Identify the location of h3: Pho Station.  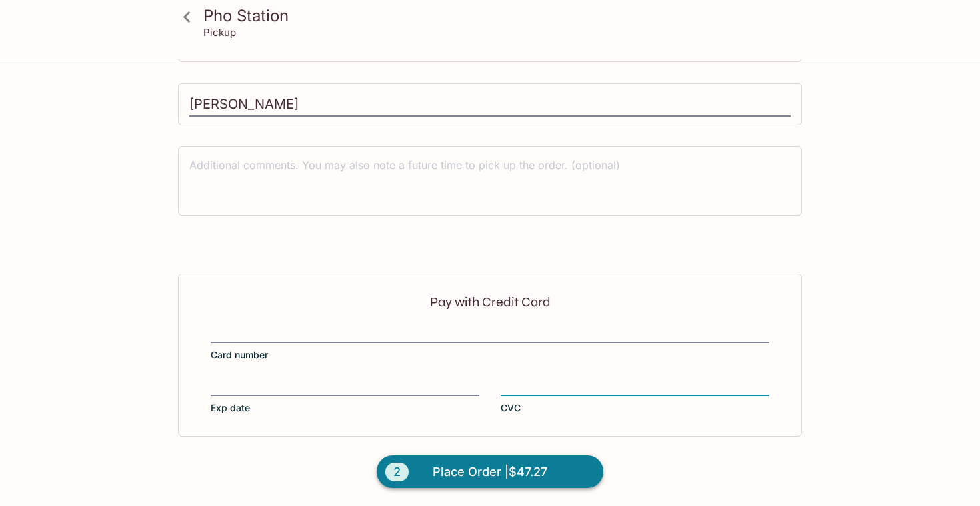
(501, 15).